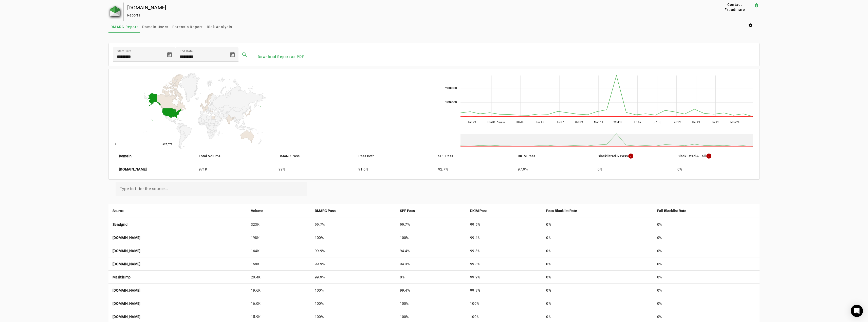 This screenshot has height=322, width=868. What do you see at coordinates (696, 122) in the screenshot?
I see `text: Thu 21` at bounding box center [696, 122].